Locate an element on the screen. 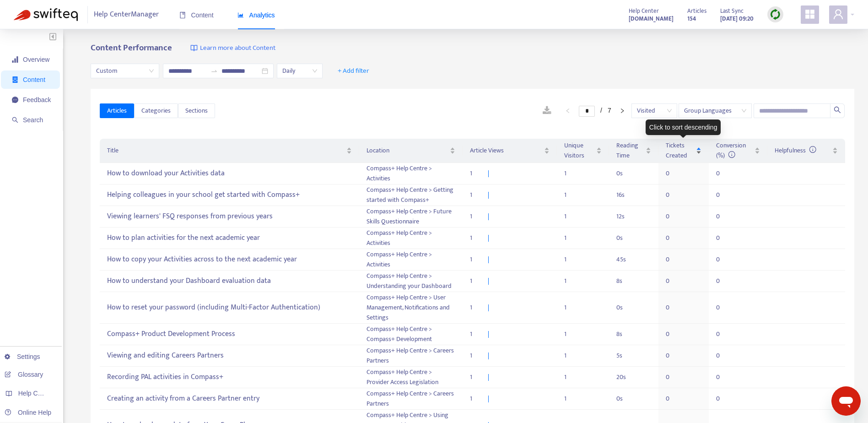 This screenshot has width=868, height=423. span: right is located at coordinates (623, 111).